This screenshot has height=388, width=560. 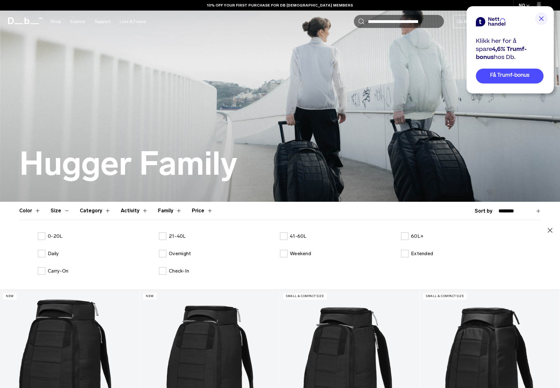 What do you see at coordinates (422, 254) in the screenshot?
I see `p: Extended` at bounding box center [422, 254].